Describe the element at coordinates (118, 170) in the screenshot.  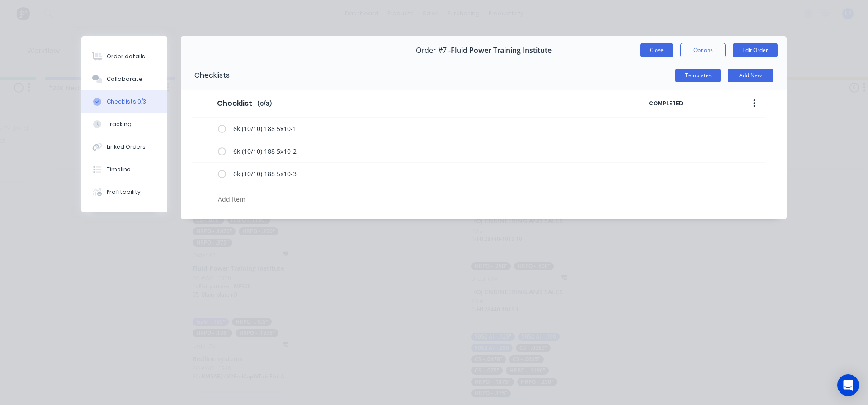
I see `div: Timeline` at that location.